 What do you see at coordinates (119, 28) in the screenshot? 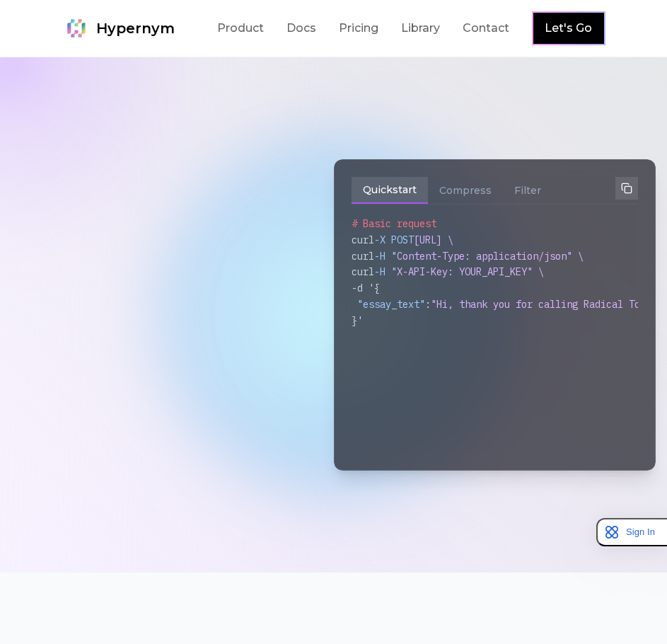
I see `a: Hypernym` at bounding box center [119, 28].